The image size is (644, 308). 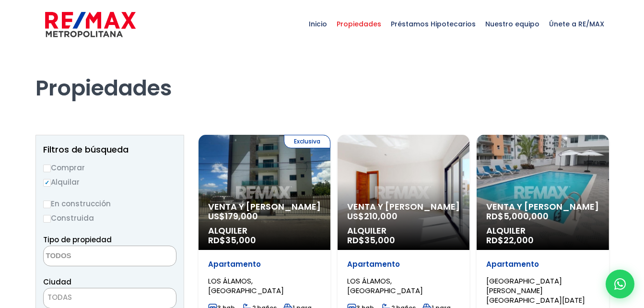 I want to click on input: En construcción, so click(x=47, y=205).